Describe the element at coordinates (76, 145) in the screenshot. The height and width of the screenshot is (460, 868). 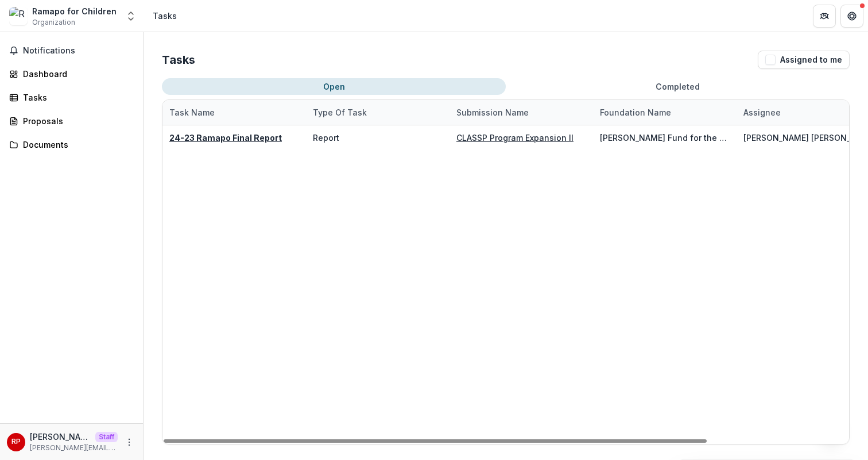
I see `div: Documents` at that location.